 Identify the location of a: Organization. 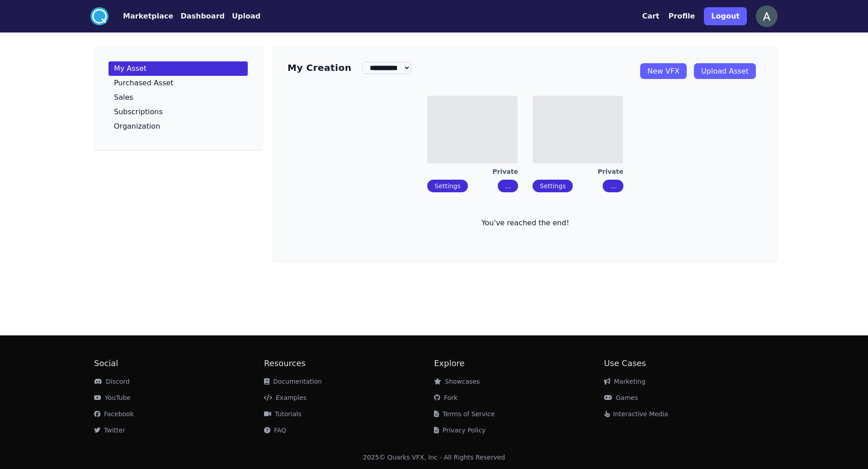
(178, 127).